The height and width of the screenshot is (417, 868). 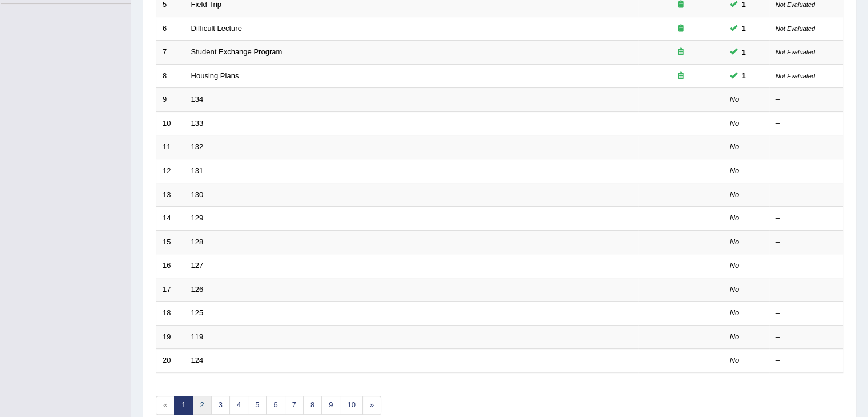 I want to click on a: Student Exchange Program, so click(x=237, y=51).